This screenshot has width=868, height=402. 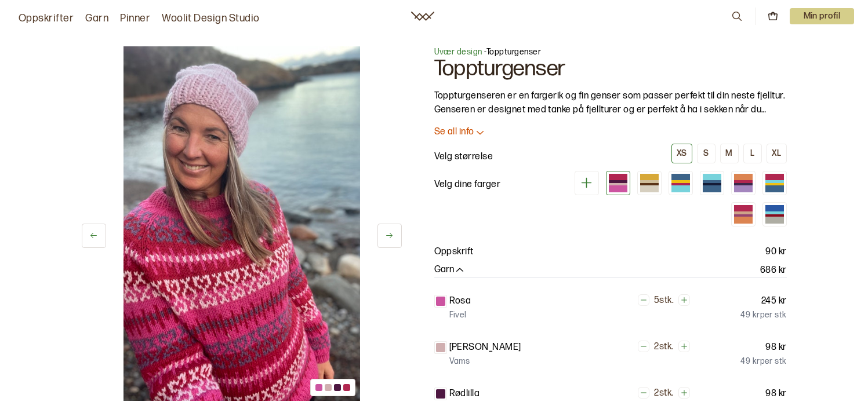 What do you see at coordinates (611, 52) in the screenshot?
I see `p: - Toppturgenser` at bounding box center [611, 52].